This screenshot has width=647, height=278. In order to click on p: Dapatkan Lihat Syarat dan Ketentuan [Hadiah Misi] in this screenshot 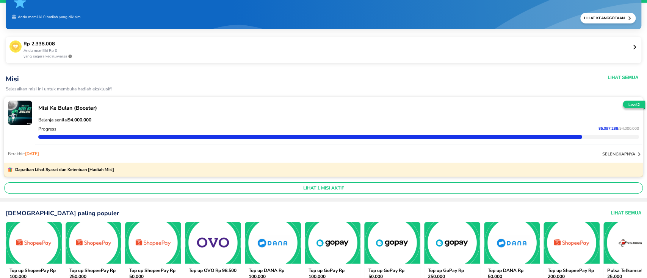, I will do `click(63, 170)`.